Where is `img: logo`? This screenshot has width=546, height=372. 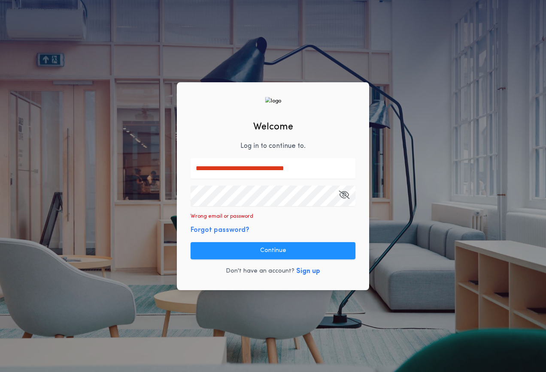
img: logo is located at coordinates (273, 101).